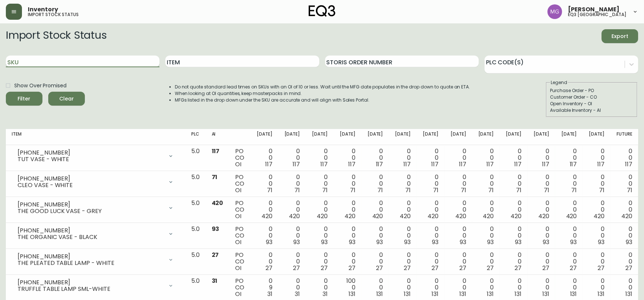  Describe the element at coordinates (67, 99) in the screenshot. I see `span: Clear` at that location.